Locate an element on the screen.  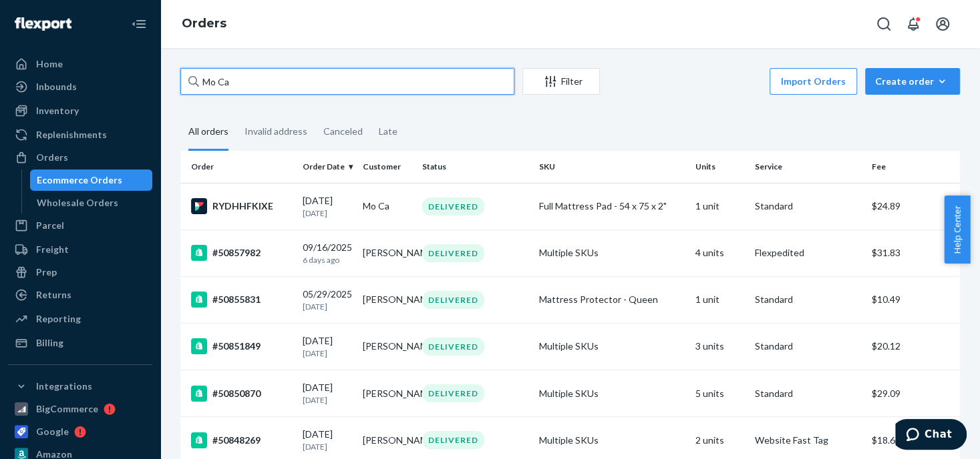
a: Replenishments is located at coordinates (80, 135).